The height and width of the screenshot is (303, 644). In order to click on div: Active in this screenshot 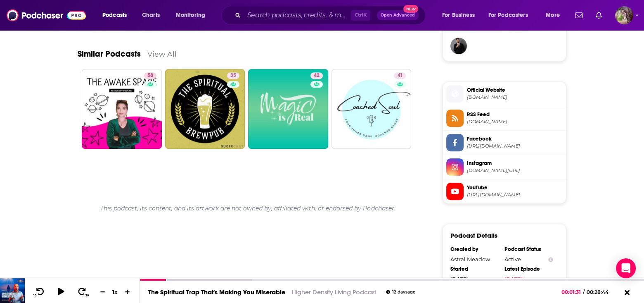, I will do `click(529, 259)`.